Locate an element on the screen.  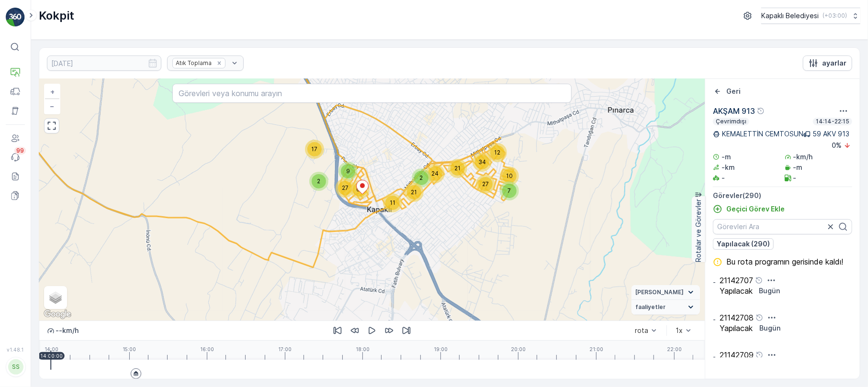
p: Geçici Görev Ekle is located at coordinates (756, 209).